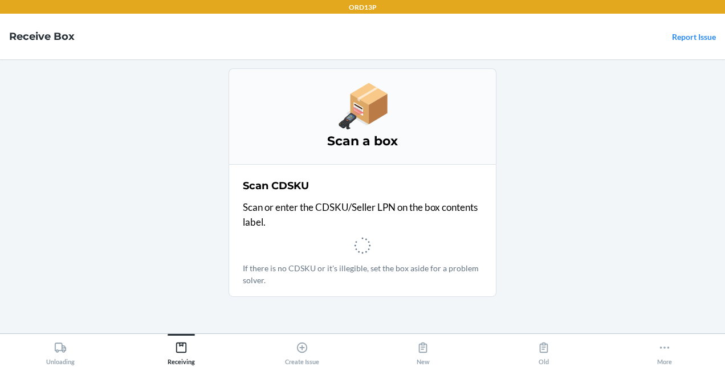  Describe the element at coordinates (302, 351) in the screenshot. I see `div: Create Issue` at that location.